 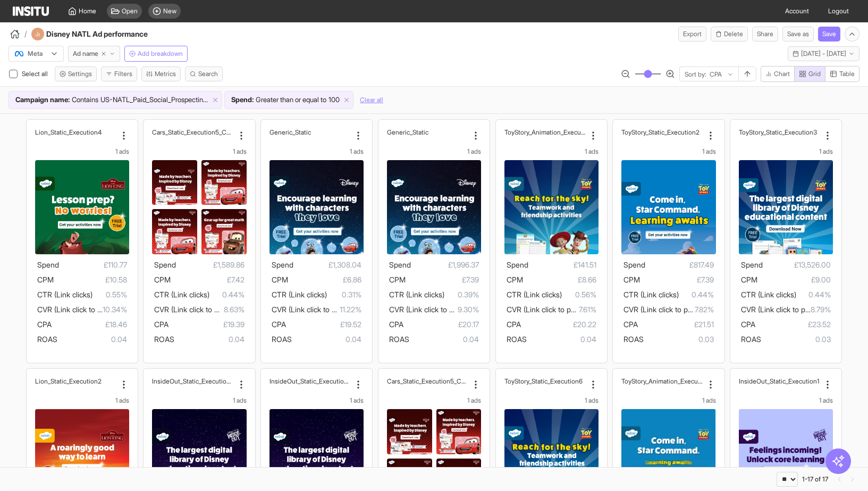 I want to click on button: Grid, so click(x=810, y=74).